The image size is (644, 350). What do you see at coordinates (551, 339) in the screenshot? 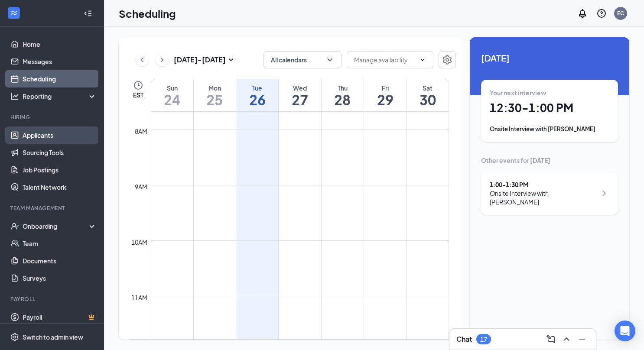
I see `svg: ComposeMessage` at bounding box center [551, 339].